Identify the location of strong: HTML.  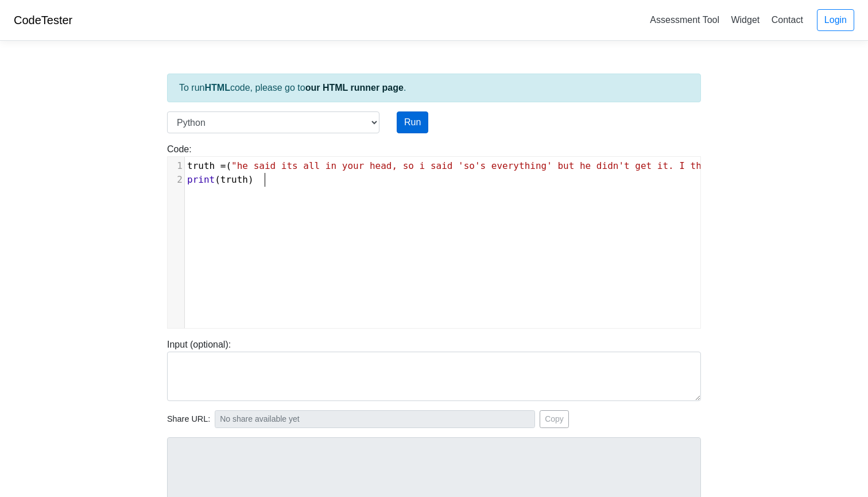
(217, 87).